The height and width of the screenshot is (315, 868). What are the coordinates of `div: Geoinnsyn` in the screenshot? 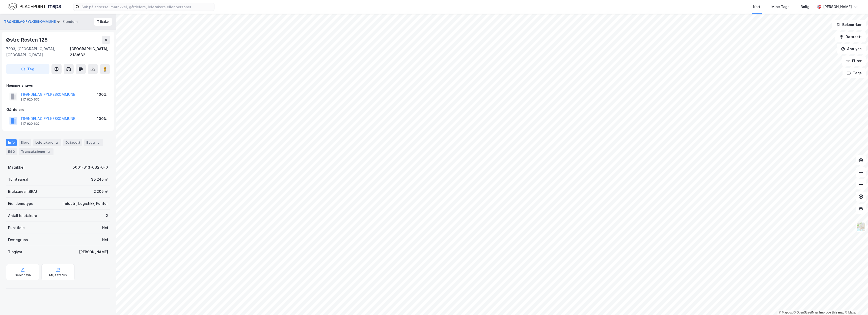 It's located at (23, 275).